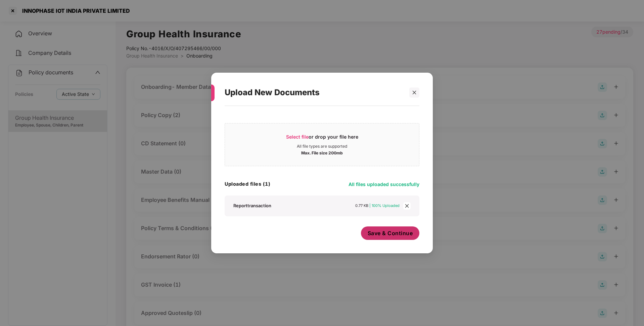  What do you see at coordinates (314, 92) in the screenshot?
I see `div: Upload New Documents` at bounding box center [314, 92].